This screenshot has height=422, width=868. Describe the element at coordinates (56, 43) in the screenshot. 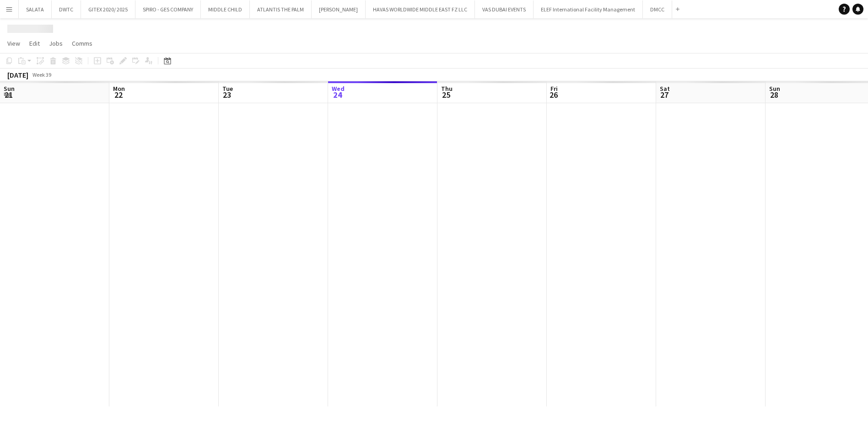

I see `a: Jobs` at that location.